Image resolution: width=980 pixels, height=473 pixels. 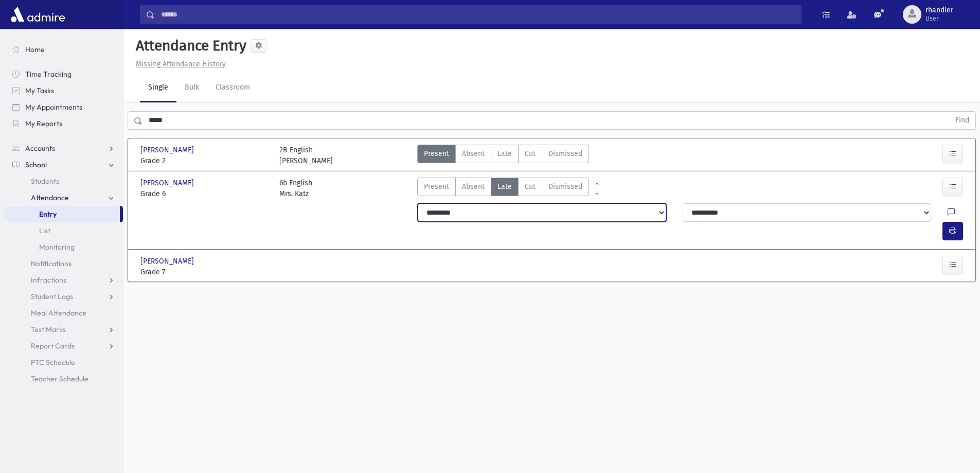 I want to click on a: Infractions, so click(x=63, y=280).